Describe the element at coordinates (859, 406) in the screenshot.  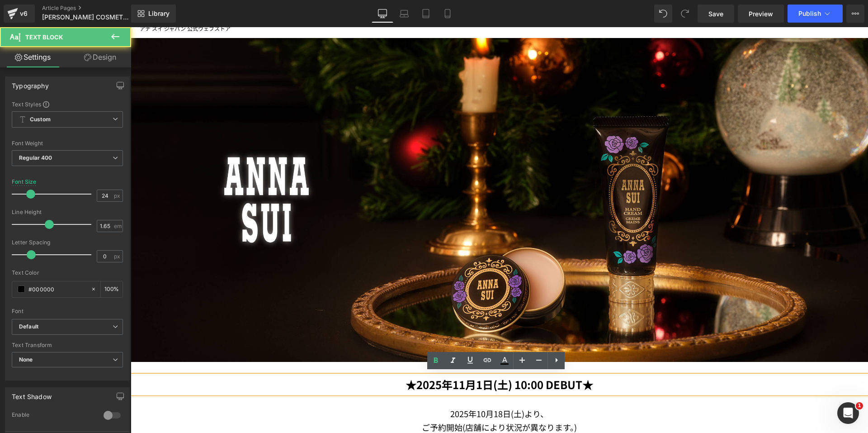
I see `span: 1` at that location.